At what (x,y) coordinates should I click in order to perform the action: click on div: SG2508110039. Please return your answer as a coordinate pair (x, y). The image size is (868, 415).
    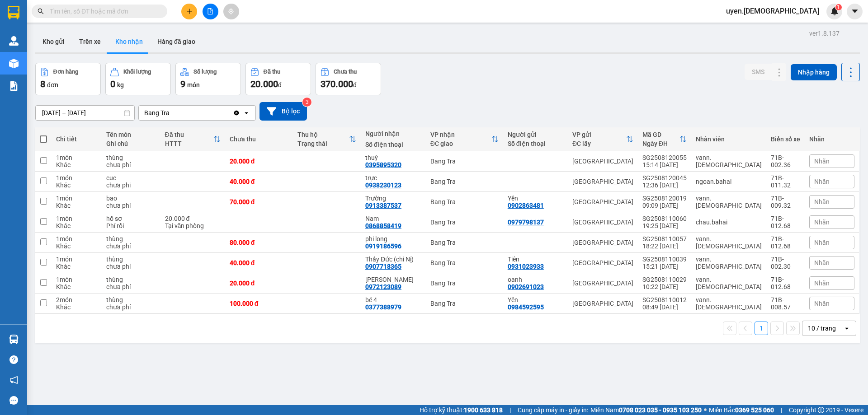
    Looking at the image, I should click on (664, 259).